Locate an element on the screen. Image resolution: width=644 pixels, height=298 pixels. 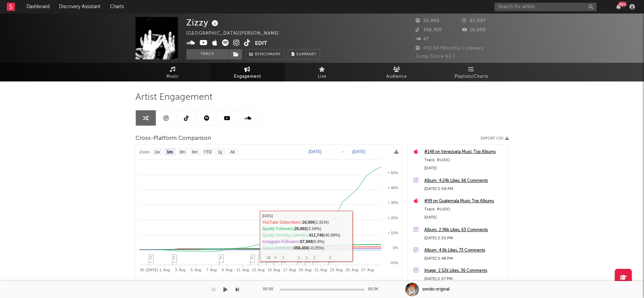
a: Album: 4.6k Likes, 73 Comments is located at coordinates (465, 250).